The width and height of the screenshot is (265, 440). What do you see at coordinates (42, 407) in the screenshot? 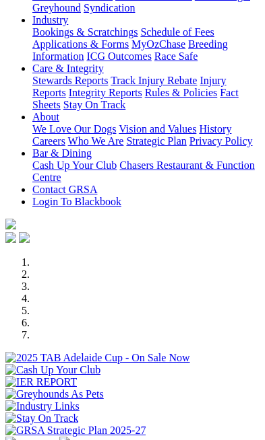
I see `img: Industry Links` at bounding box center [42, 407].